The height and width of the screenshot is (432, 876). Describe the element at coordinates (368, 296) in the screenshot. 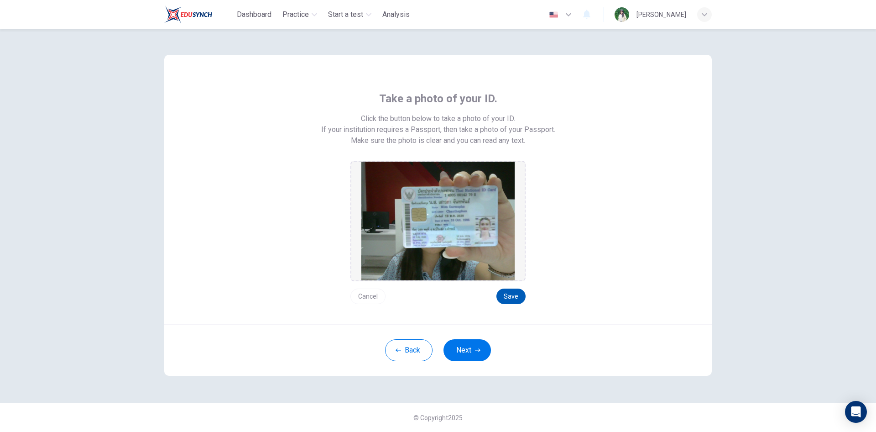

I see `button: Cancel` at that location.